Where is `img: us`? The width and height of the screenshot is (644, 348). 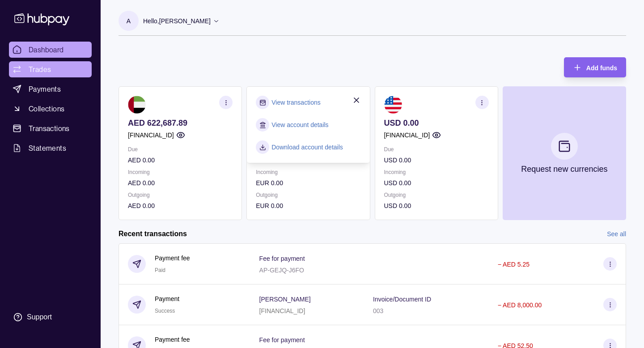
img: us is located at coordinates (393, 104).